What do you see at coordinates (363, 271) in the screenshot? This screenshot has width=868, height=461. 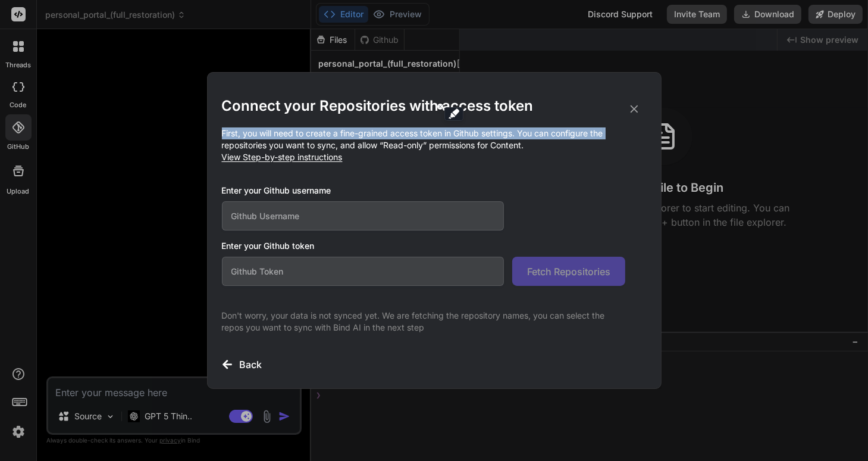 I see `input: Github Token` at bounding box center [363, 271].